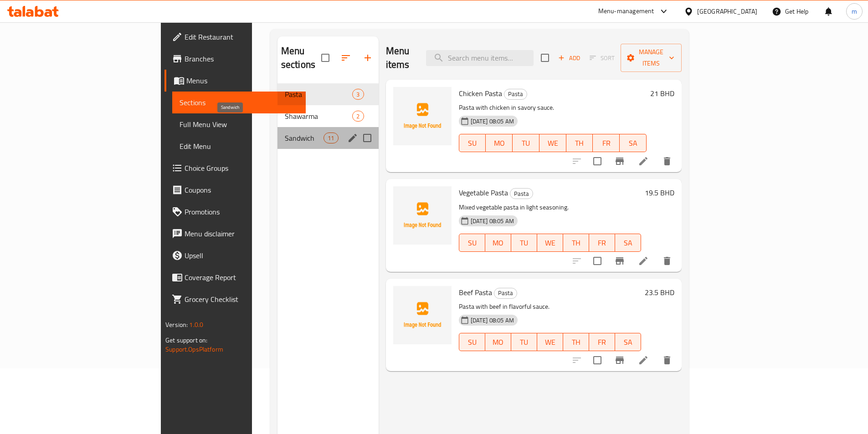  Describe the element at coordinates (422, 315) in the screenshot. I see `img: Beef Pasta` at that location.